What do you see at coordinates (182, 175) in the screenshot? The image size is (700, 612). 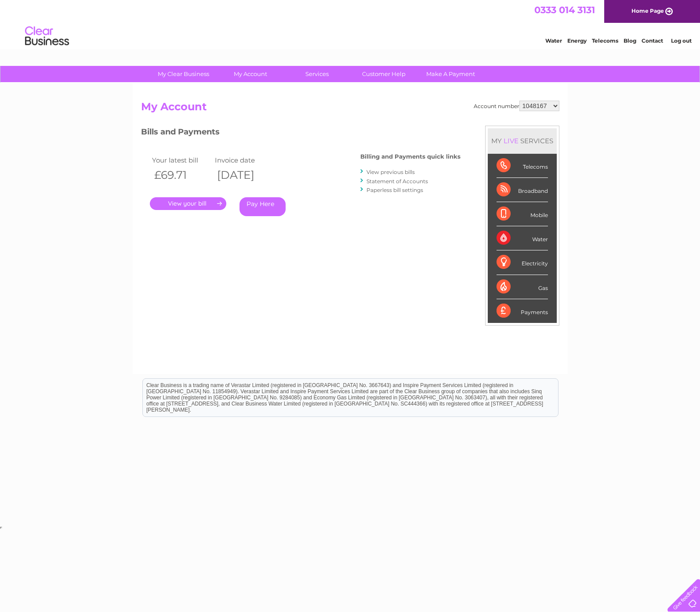 I see `th: £69.71` at bounding box center [182, 175].